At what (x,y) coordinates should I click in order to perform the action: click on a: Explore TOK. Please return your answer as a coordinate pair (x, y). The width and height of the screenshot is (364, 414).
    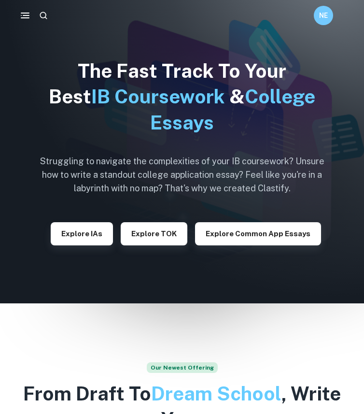
    Looking at the image, I should click on (154, 233).